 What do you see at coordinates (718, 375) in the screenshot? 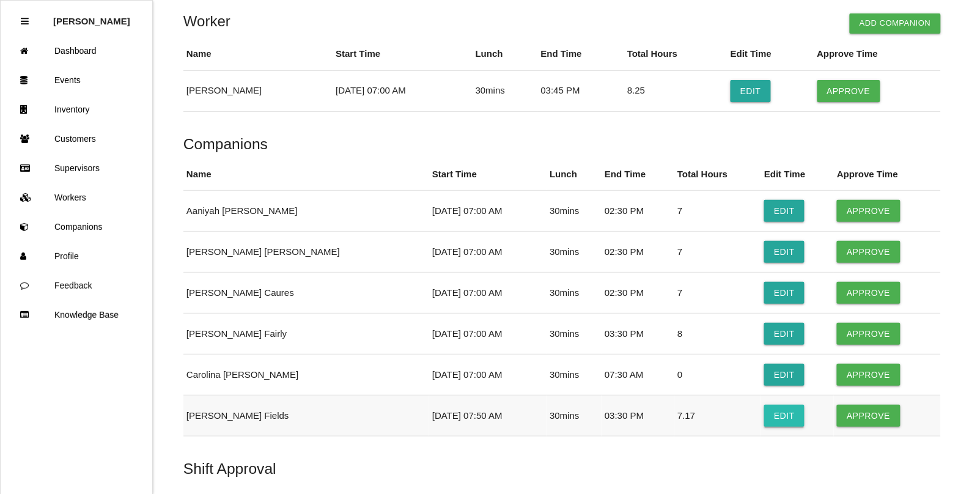
I see `td: 0` at bounding box center [718, 375].